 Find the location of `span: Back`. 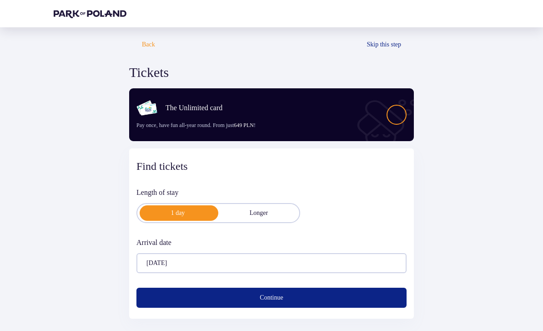

span: Back is located at coordinates (148, 45).